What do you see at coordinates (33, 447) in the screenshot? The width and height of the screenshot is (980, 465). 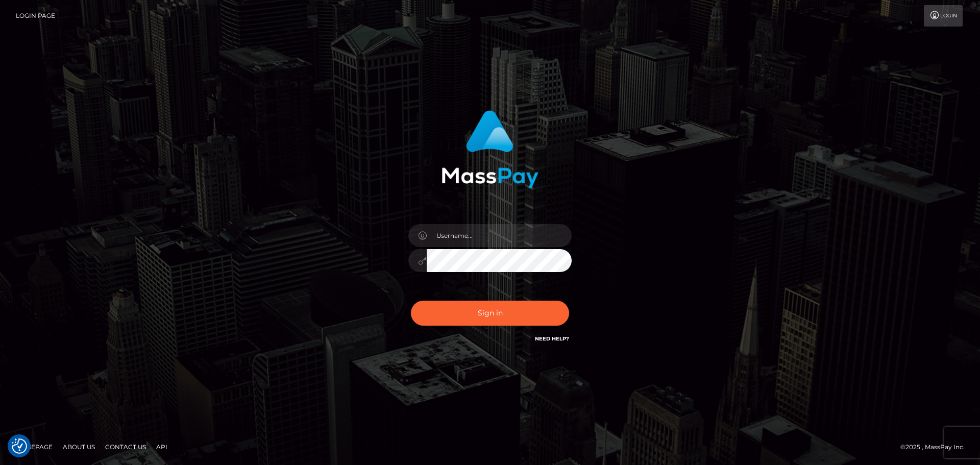 I see `a: Homepage` at bounding box center [33, 447].